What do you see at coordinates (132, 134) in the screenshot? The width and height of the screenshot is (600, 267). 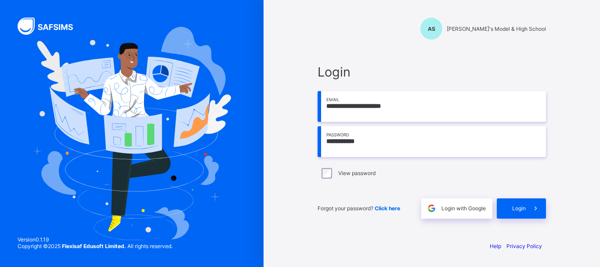 I see `img: Hero Image` at bounding box center [132, 134].